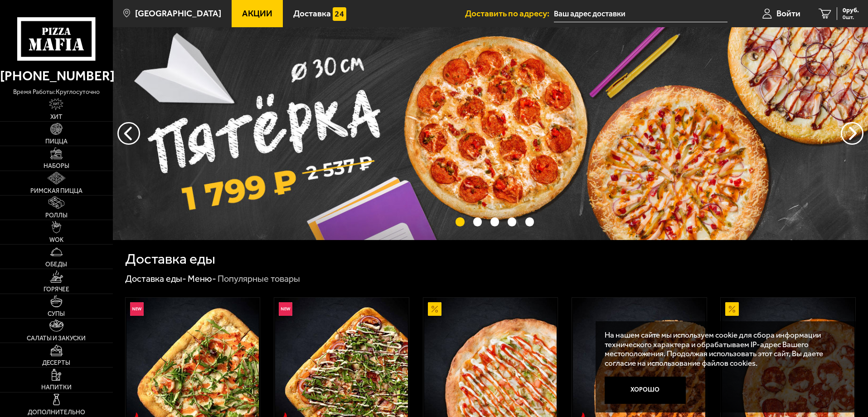  I want to click on span: Войти, so click(789, 13).